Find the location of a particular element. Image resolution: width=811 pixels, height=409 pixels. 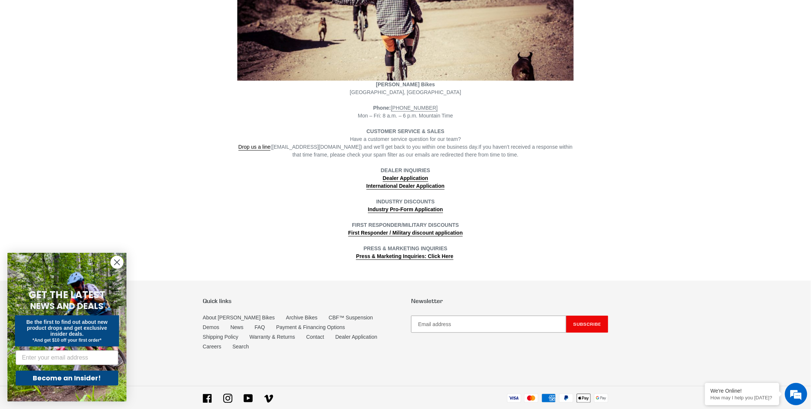

strong: CUSTOMER SERVICE & SALES is located at coordinates (406, 131).